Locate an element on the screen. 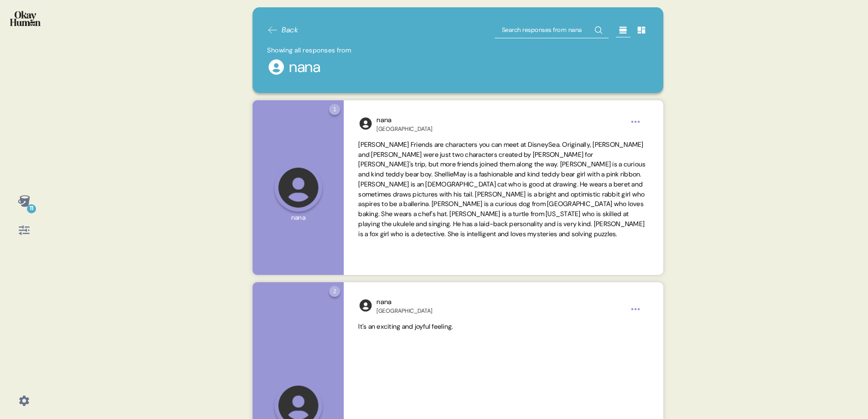  div: 2 is located at coordinates (335, 291).